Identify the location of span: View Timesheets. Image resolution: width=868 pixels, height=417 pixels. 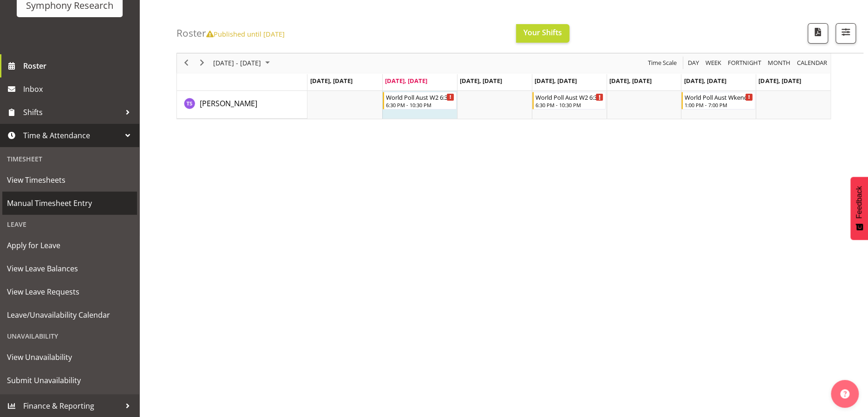
(69, 180).